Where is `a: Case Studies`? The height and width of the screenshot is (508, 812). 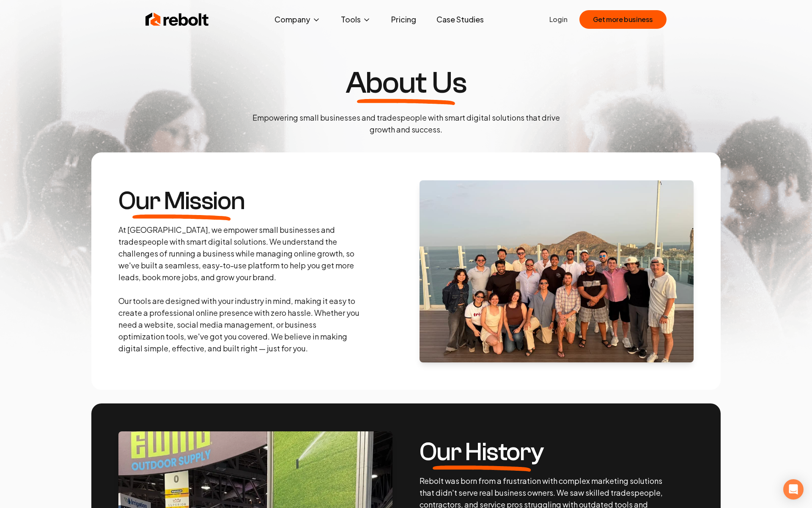
a: Case Studies is located at coordinates (460, 19).